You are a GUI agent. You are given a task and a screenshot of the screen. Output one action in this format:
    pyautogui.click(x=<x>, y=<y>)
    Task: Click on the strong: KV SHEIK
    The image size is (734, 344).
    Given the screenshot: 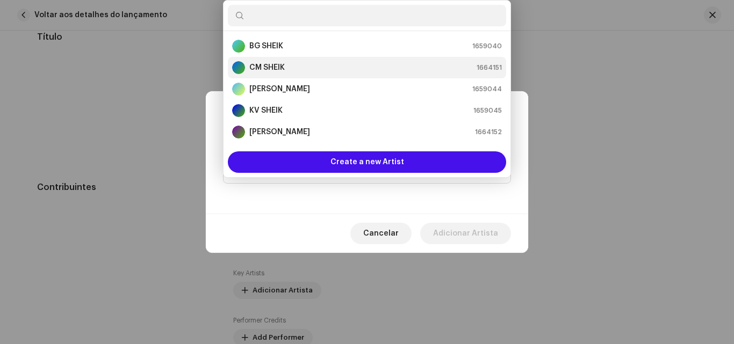 What is the action you would take?
    pyautogui.click(x=266, y=111)
    